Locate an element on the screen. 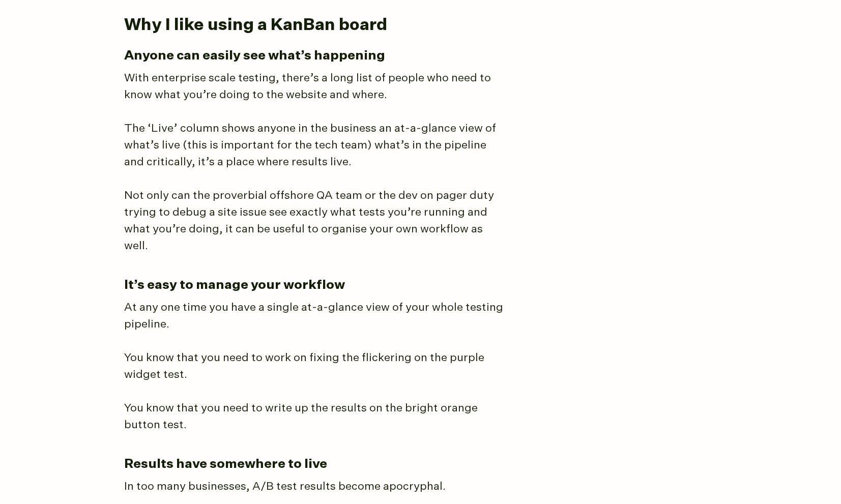 The width and height of the screenshot is (841, 504). p: With enterprise scale testing, there’s a long list of people who need to know what you’re doing t... is located at coordinates (315, 87).